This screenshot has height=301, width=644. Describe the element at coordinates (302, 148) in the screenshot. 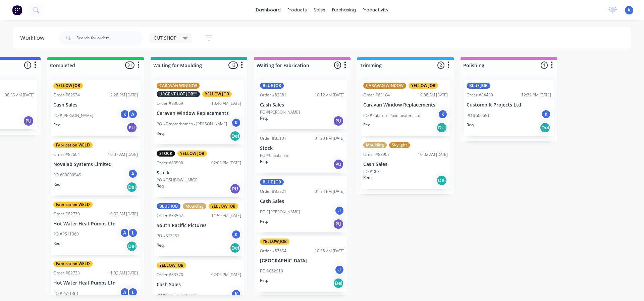

I see `p: Stock` at that location.